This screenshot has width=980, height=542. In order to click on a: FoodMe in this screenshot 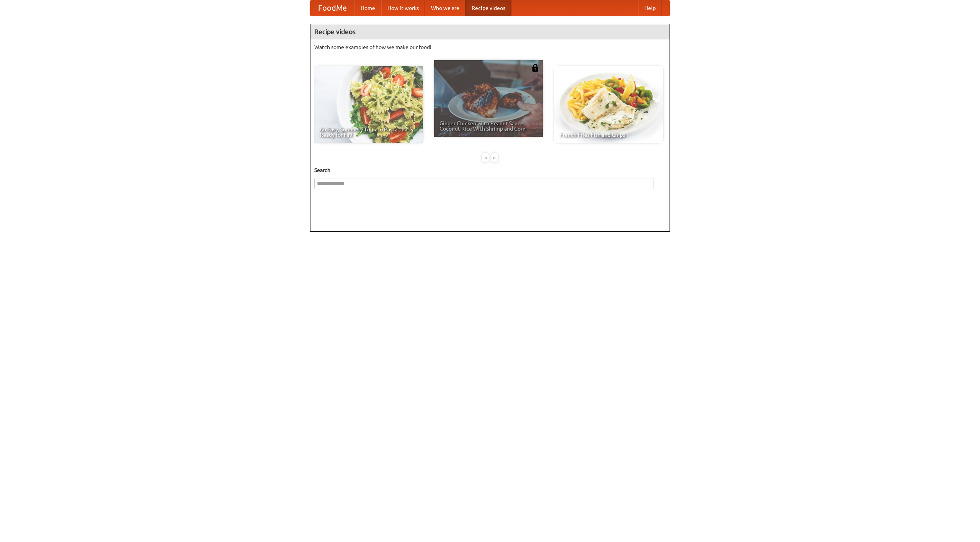, I will do `click(332, 8)`.